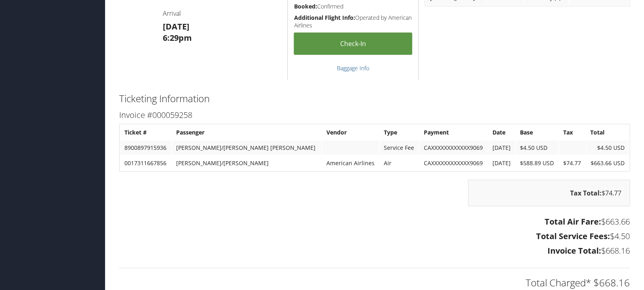 This screenshot has width=644, height=290. Describe the element at coordinates (222, 14) in the screenshot. I see `h4: Arrival` at that location.